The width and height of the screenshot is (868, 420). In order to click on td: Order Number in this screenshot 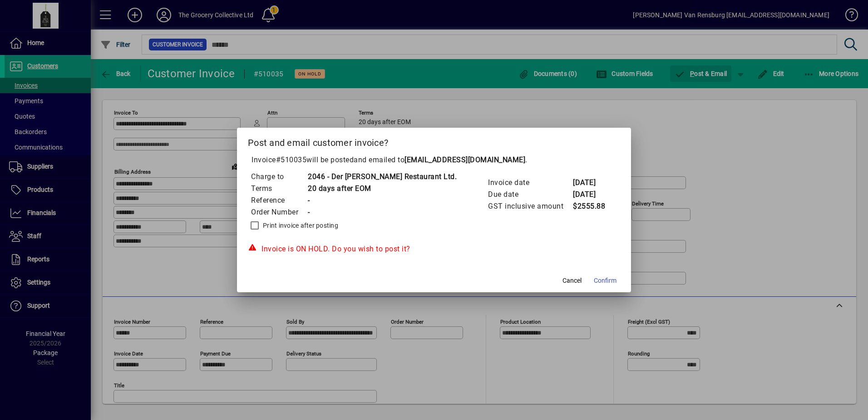, I will do `click(279, 212)`.